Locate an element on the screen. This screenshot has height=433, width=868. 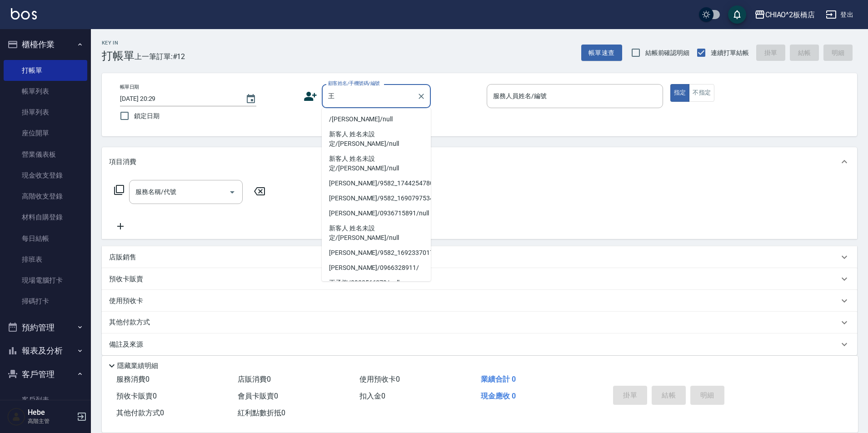
p: 高階主管 is located at coordinates (51, 421).